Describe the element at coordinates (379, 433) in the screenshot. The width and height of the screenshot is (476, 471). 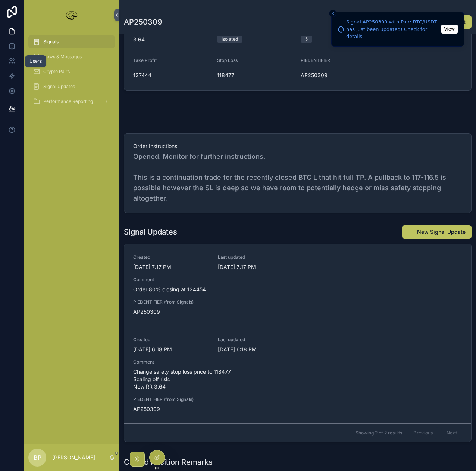
I see `span: Showing 2 of 2 results` at that location.